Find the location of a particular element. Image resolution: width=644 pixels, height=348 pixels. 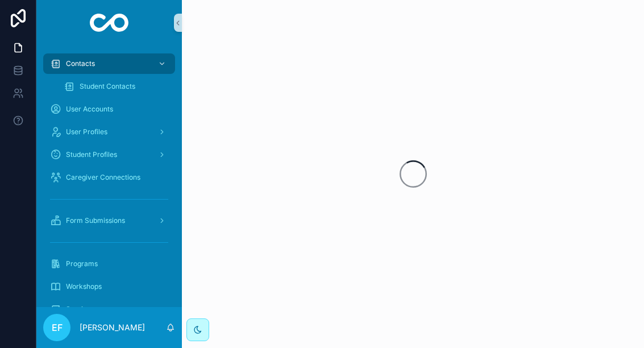

span: Student Contacts is located at coordinates (108, 86).